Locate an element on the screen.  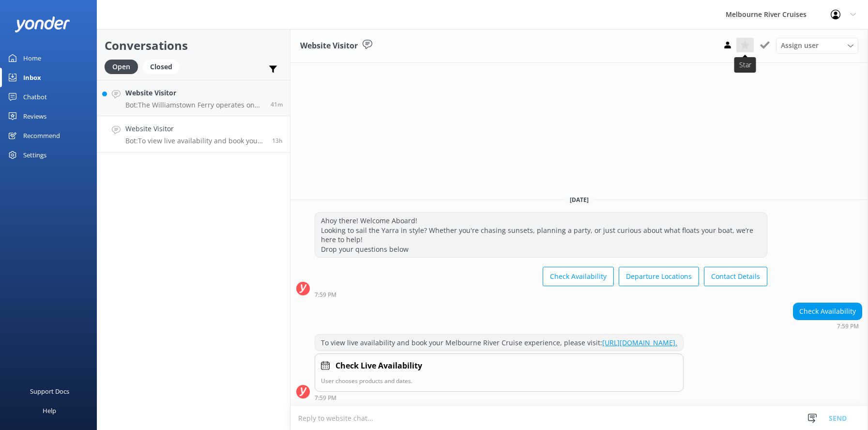
div: Chatbot is located at coordinates (34, 96).